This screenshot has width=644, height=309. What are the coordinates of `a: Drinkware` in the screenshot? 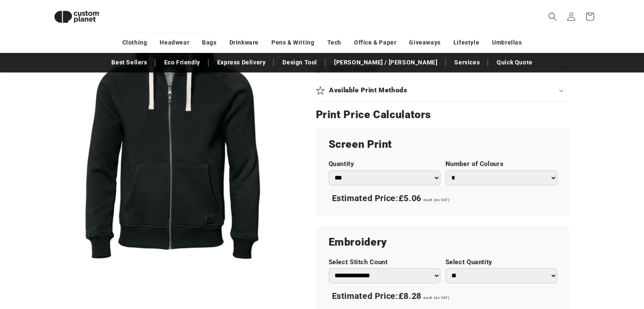 It's located at (244, 42).